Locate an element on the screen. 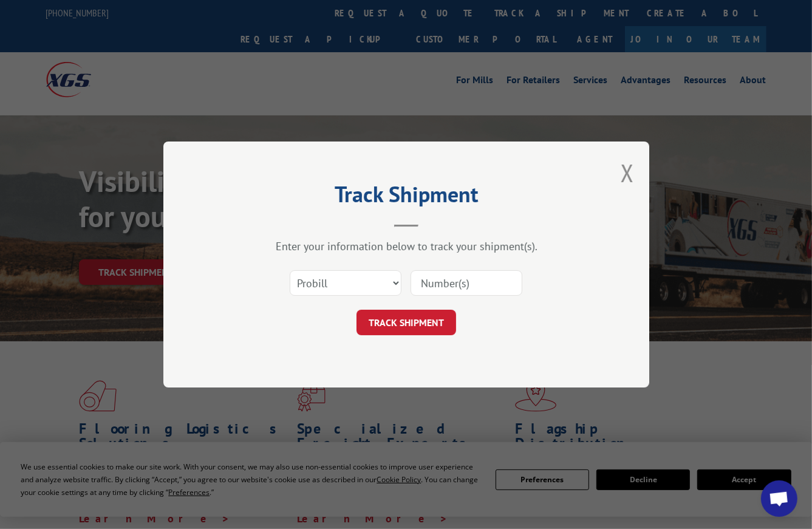 The width and height of the screenshot is (812, 529). h2: Track Shipment is located at coordinates (406, 197).